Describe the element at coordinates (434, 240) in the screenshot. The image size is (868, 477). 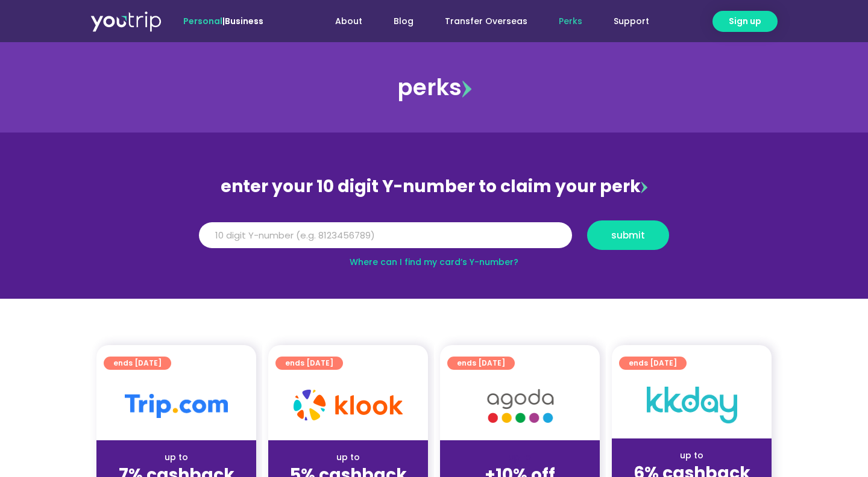
I see `form: Y Number` at that location.